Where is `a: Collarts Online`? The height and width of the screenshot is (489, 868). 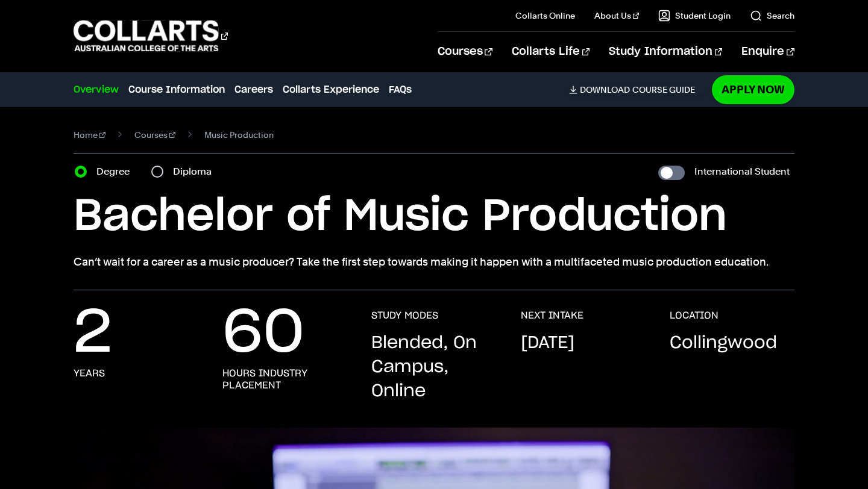 a: Collarts Online is located at coordinates (545, 16).